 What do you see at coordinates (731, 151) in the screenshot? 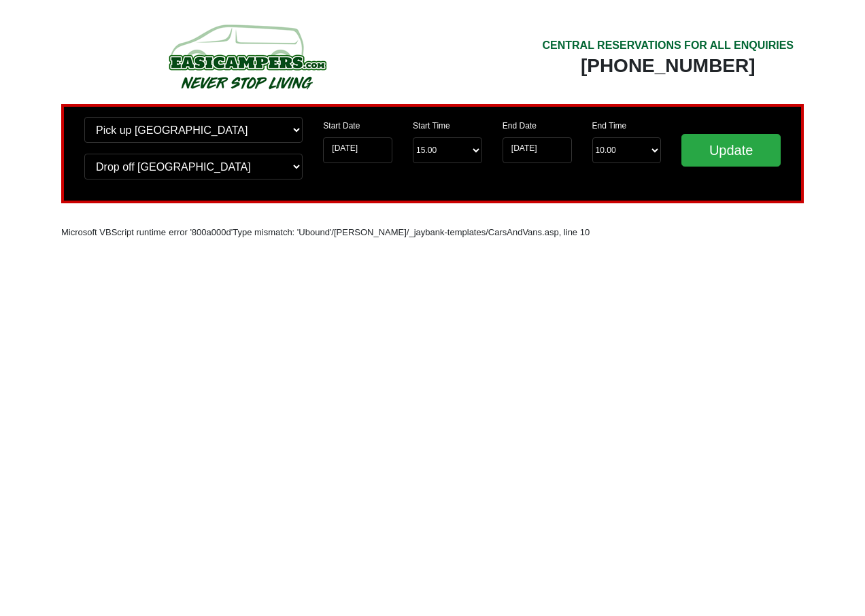
I see `input: Update` at bounding box center [731, 151].